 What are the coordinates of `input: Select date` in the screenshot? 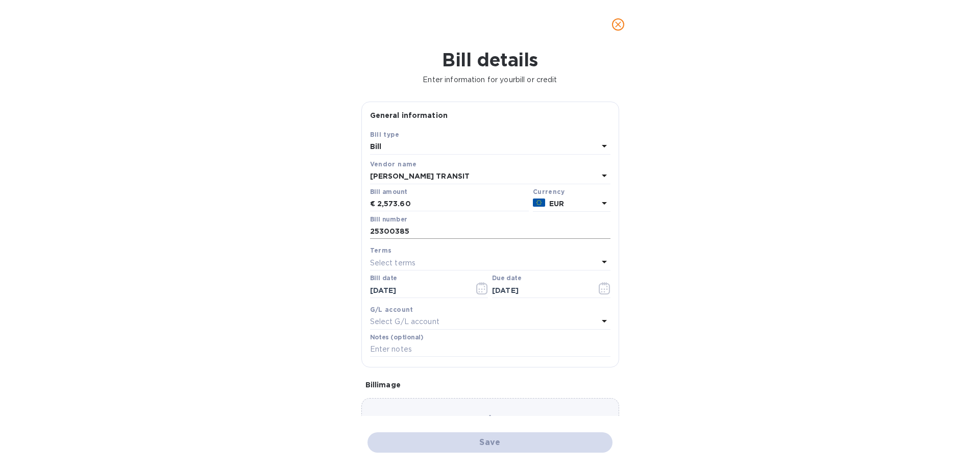 It's located at (418, 290).